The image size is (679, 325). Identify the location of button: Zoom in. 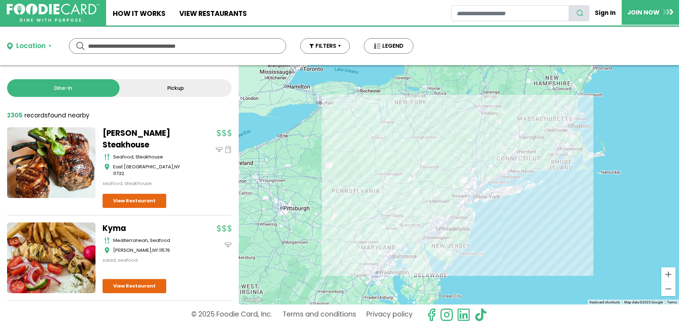
(669, 275).